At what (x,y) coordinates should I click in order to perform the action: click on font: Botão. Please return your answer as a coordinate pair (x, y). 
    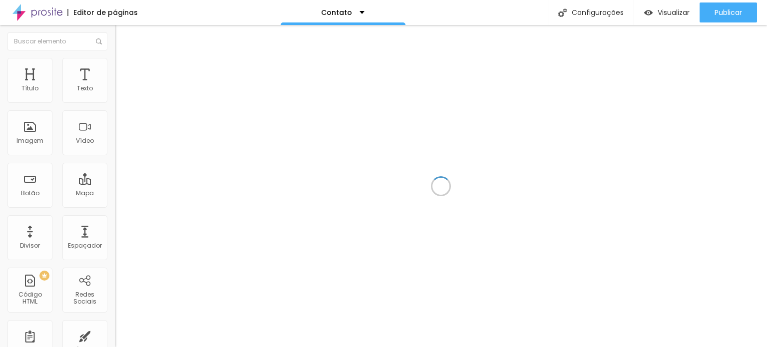
    Looking at the image, I should click on (30, 193).